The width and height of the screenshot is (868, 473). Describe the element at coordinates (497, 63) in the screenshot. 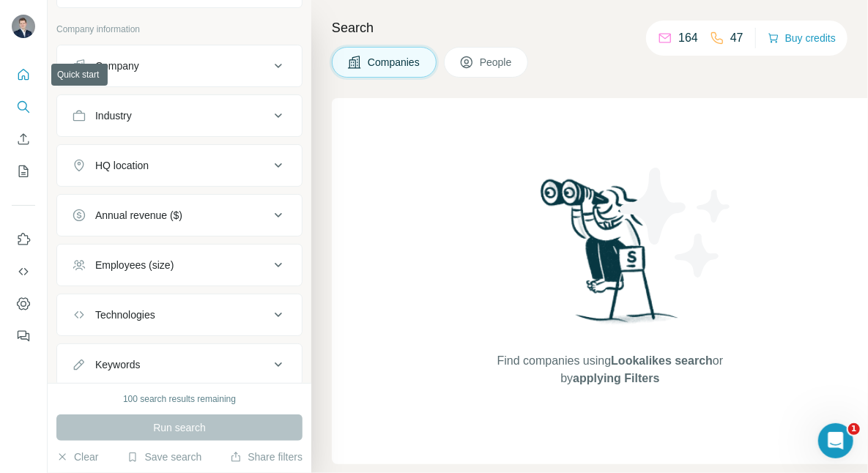

I see `span: People` at that location.